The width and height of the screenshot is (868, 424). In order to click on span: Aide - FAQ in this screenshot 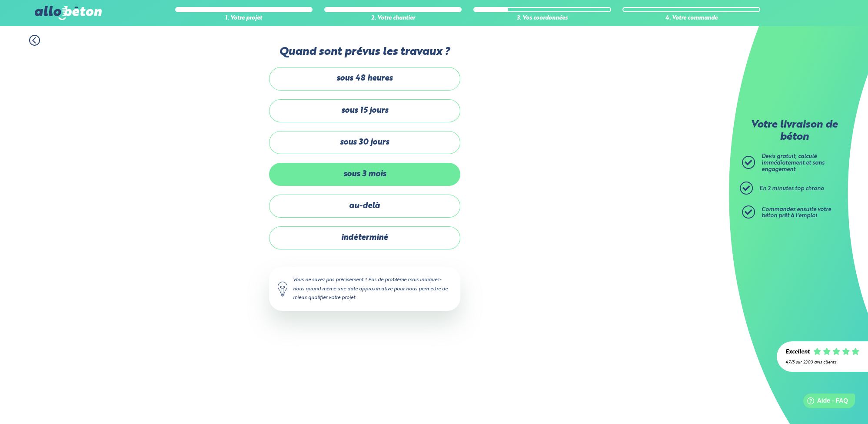, I will do `click(42, 10)`.